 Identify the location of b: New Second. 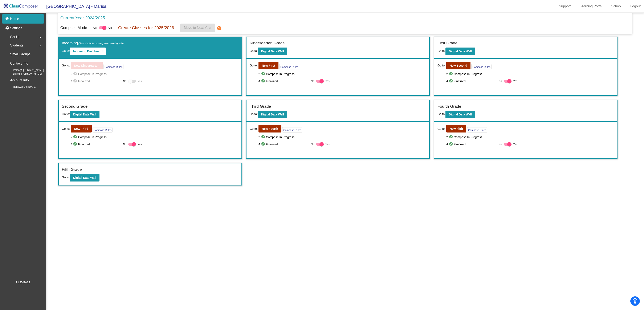
(458, 65).